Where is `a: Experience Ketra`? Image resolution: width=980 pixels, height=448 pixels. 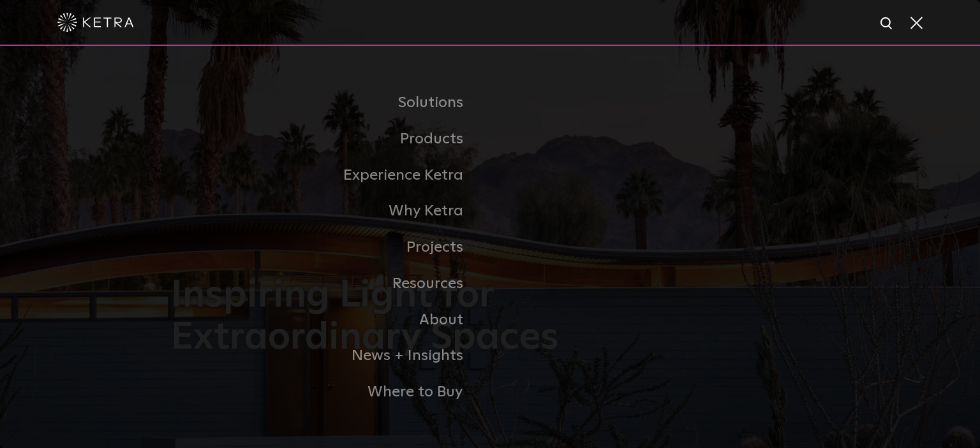
a: Experience Ketra is located at coordinates (330, 175).